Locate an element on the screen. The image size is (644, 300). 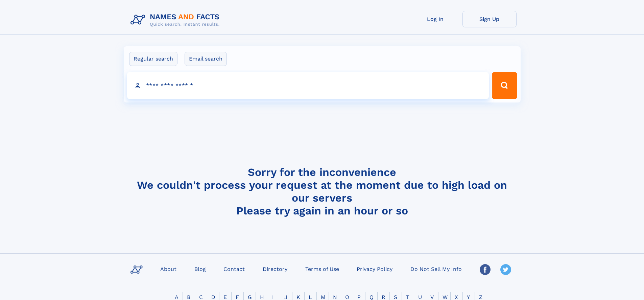
a: Do Not Sell My Info is located at coordinates (436, 268).